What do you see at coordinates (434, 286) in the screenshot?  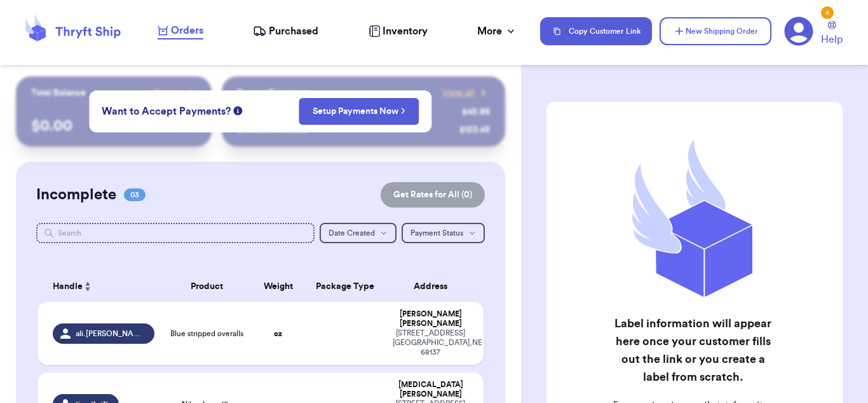 I see `th: Address` at bounding box center [434, 286].